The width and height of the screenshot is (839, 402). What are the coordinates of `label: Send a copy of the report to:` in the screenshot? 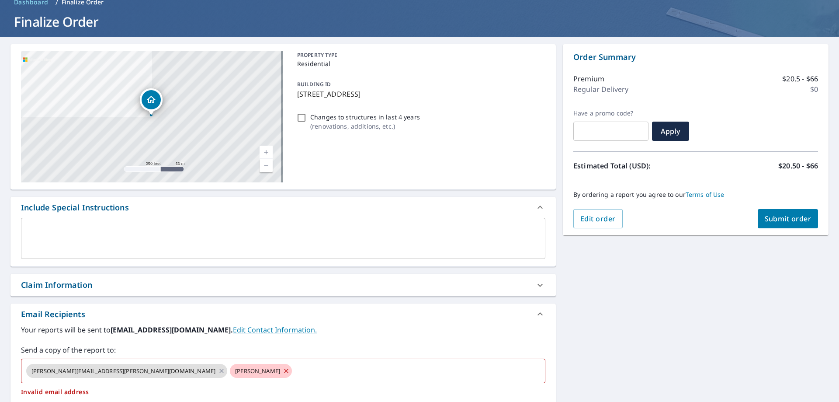 It's located at (283, 350).